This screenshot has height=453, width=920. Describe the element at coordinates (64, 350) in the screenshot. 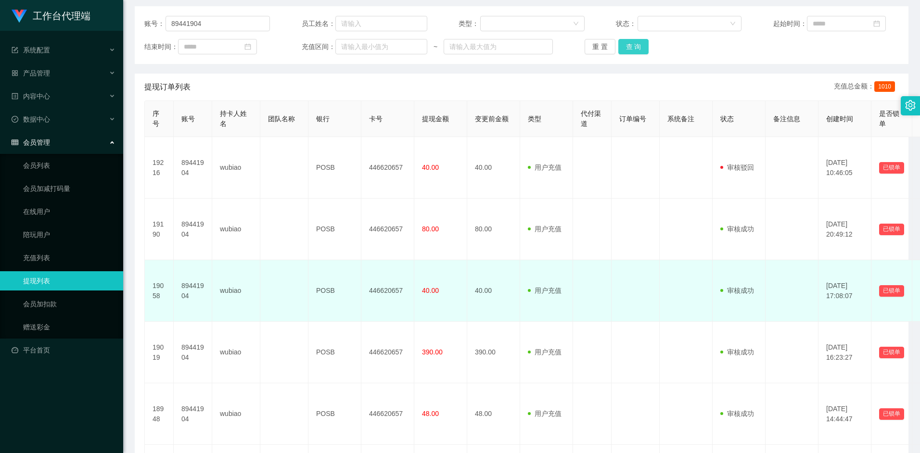

I see `a: 图标: dashboard平台首页` at that location.